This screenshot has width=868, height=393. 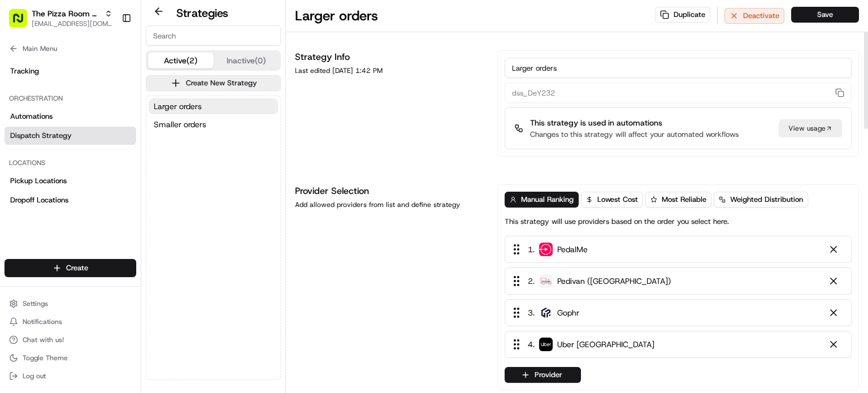 I want to click on h1: Larger orders, so click(x=336, y=16).